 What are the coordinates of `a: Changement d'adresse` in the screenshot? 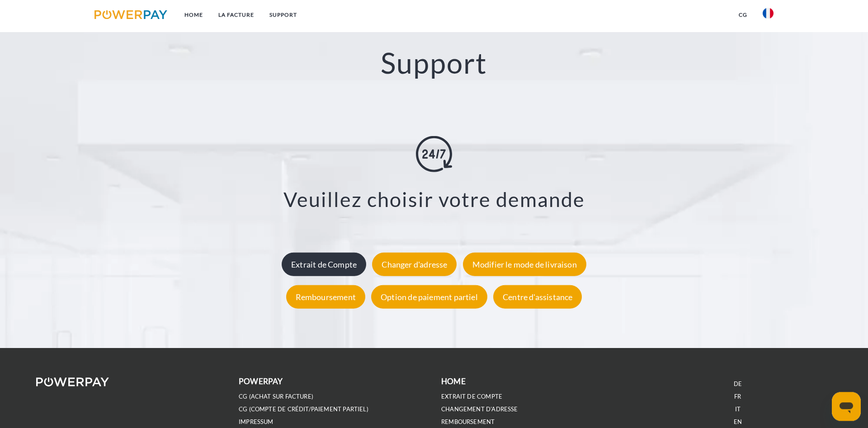 It's located at (480, 409).